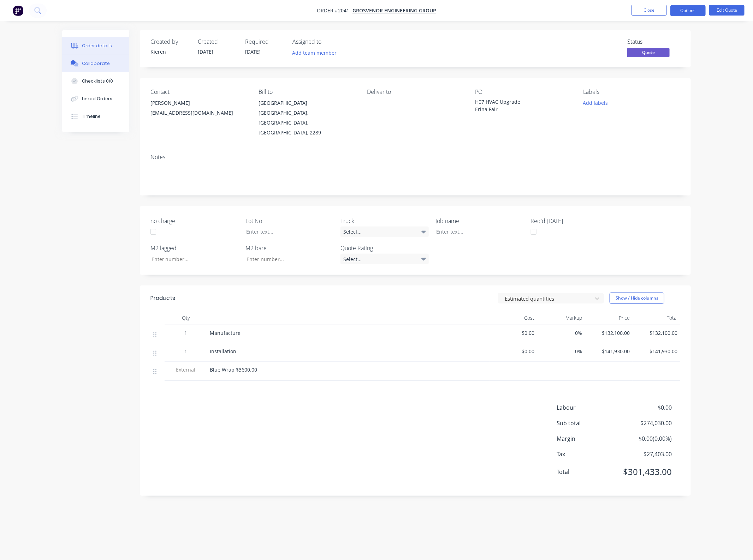 Image resolution: width=753 pixels, height=560 pixels. I want to click on div: Linked Orders, so click(97, 99).